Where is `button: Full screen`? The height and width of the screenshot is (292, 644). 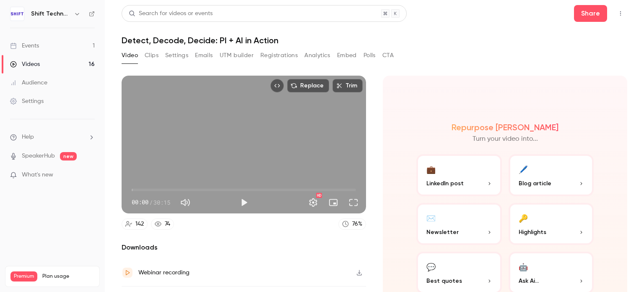 button: Full screen is located at coordinates (353, 202).